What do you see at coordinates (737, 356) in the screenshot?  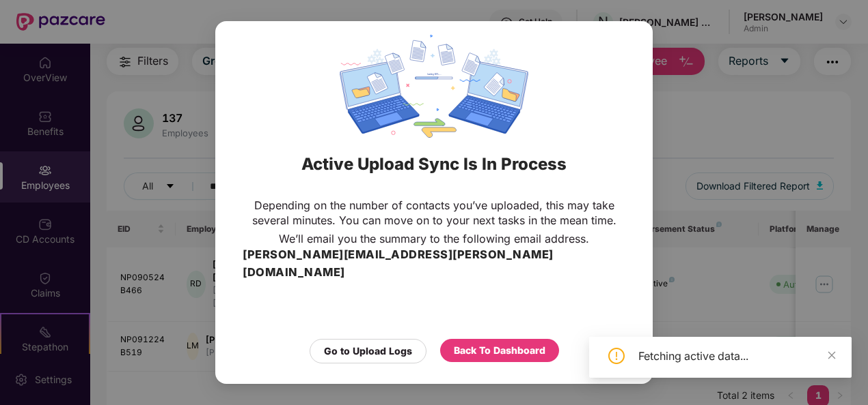 I see `div: Fetching active data...` at bounding box center [737, 356].